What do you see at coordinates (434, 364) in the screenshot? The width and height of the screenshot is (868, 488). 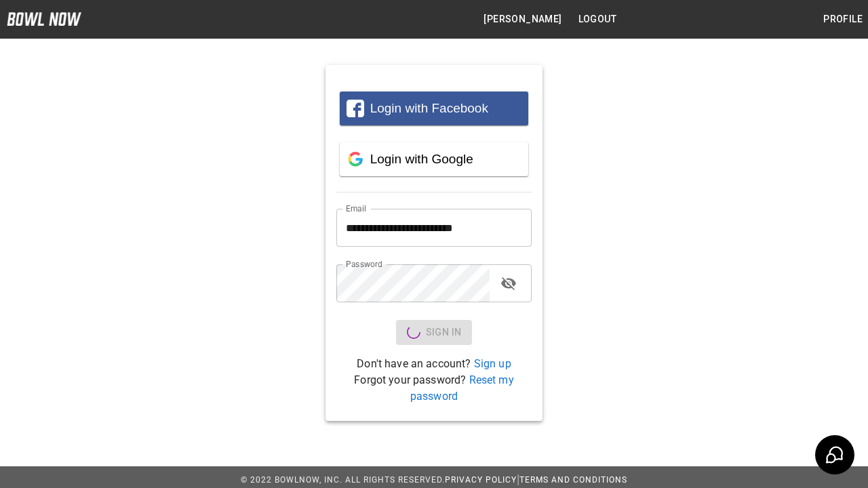 I see `p: Don't have an account?` at bounding box center [434, 364].